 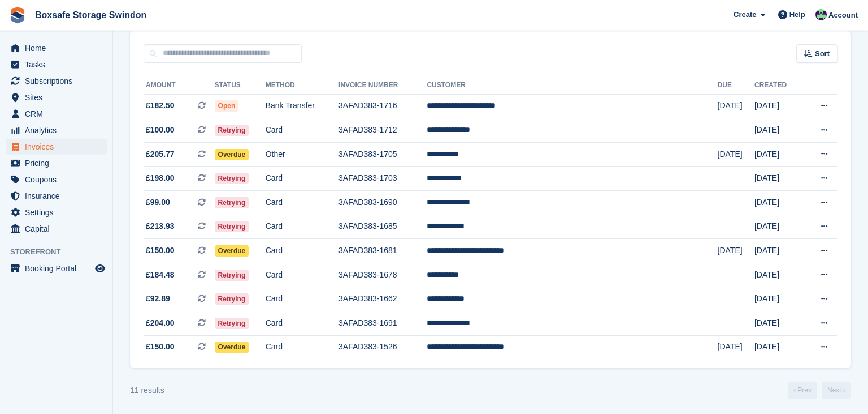 What do you see at coordinates (179, 85) in the screenshot?
I see `th: Amount` at bounding box center [179, 85].